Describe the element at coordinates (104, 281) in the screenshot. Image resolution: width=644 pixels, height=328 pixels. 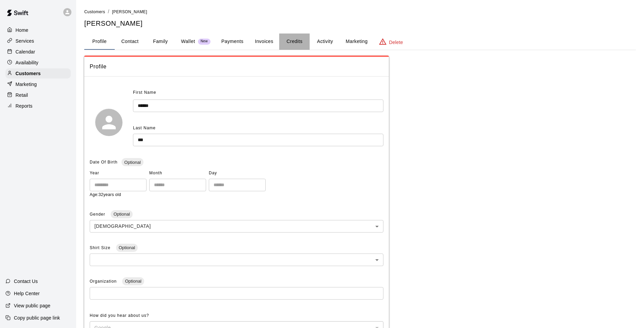
I see `span: Organization` at that location.